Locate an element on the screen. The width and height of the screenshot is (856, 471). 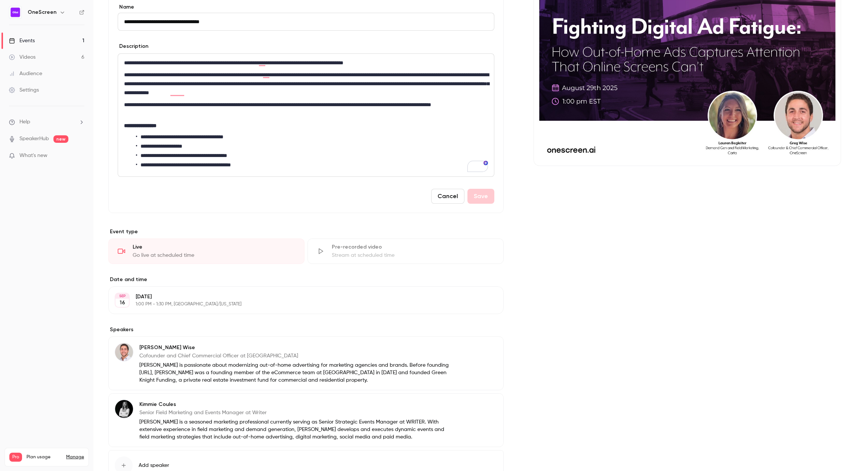
label: Name is located at coordinates (306, 7).